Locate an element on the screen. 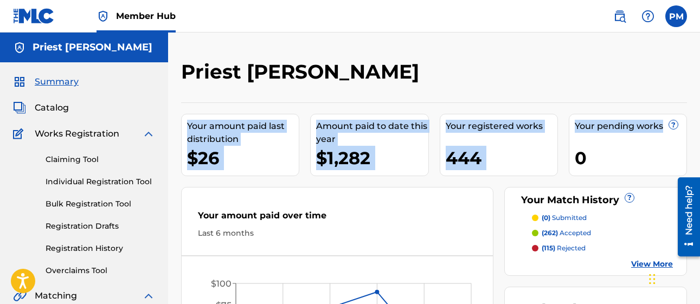  span: (115) is located at coordinates (548, 248).